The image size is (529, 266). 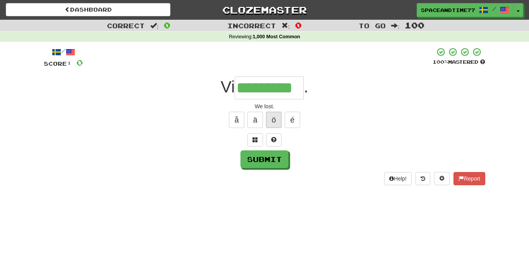 I want to click on span: 100 %, so click(x=440, y=62).